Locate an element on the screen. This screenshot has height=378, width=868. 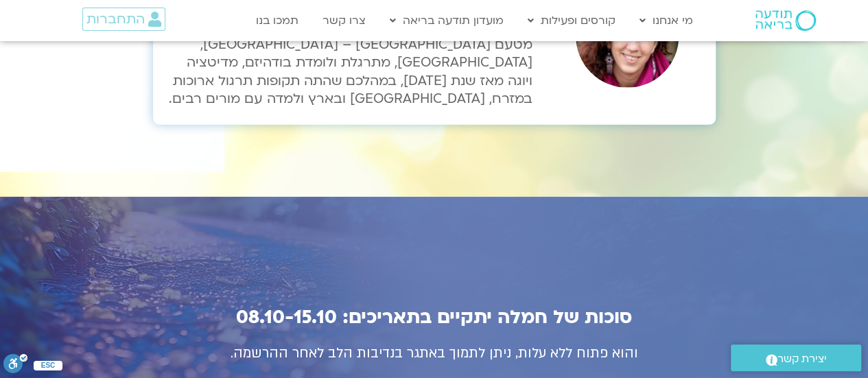
h2: סוכות של חמלה יתקיים בתאריכים: 08.10-15.10 is located at coordinates (434, 316).